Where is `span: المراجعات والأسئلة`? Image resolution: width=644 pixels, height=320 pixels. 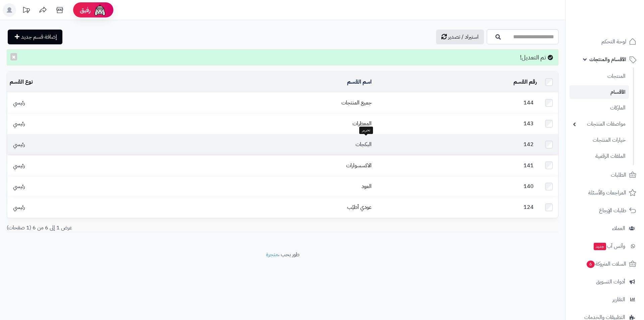 span: المراجعات والأسئلة is located at coordinates (607, 193).